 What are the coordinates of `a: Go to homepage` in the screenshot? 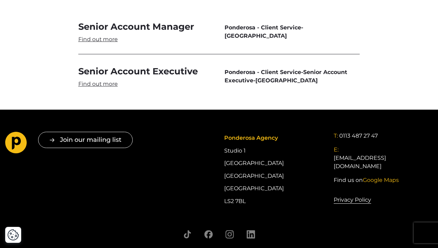 It's located at (16, 144).